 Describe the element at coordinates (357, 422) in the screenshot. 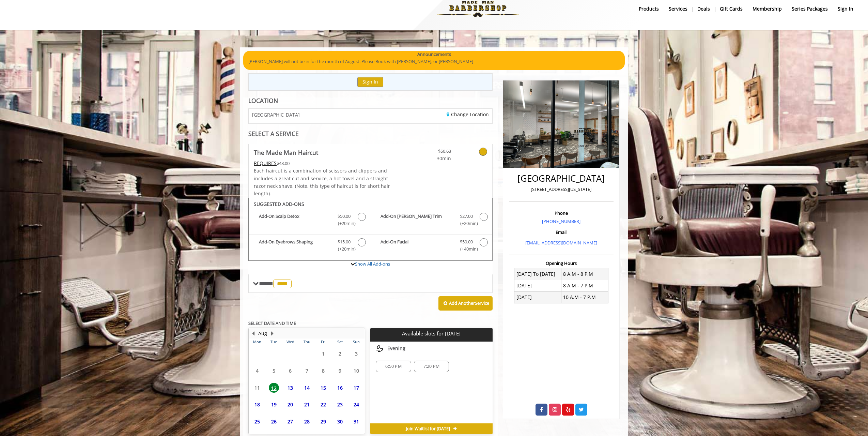

I see `td: Select day31` at that location.